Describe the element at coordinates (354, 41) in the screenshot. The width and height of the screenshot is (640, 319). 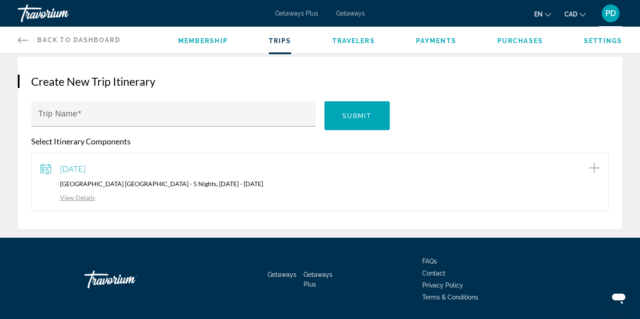
I see `span: Travelers` at that location.